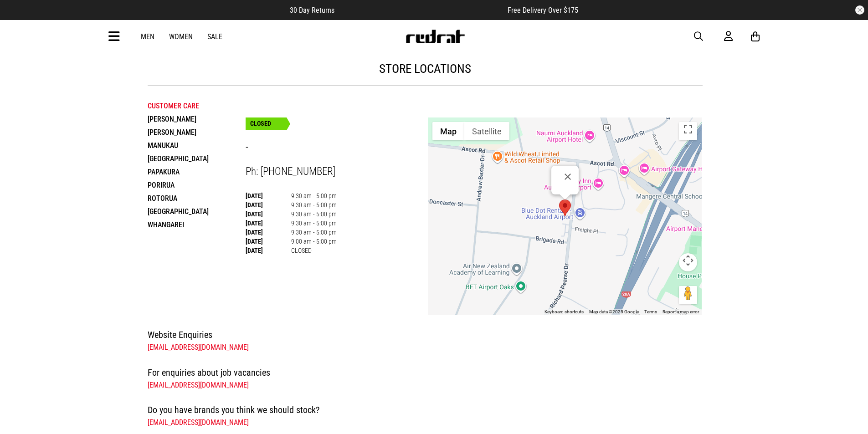  What do you see at coordinates (148, 36) in the screenshot?
I see `a: Men` at bounding box center [148, 36].